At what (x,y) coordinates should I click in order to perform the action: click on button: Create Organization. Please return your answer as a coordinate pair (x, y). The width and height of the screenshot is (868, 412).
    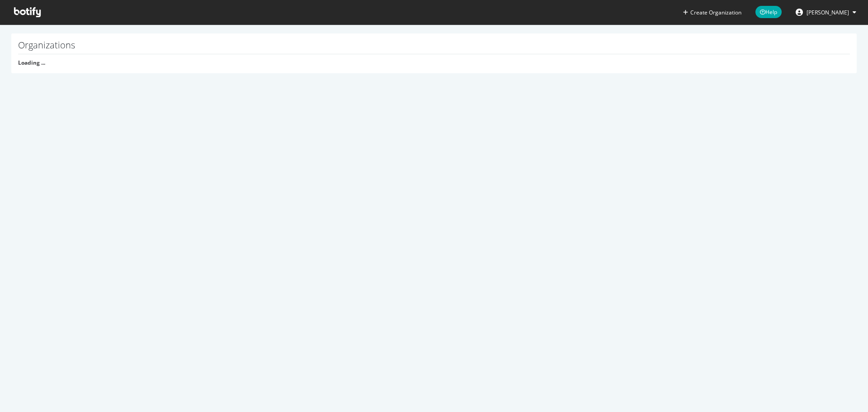
    Looking at the image, I should click on (712, 12).